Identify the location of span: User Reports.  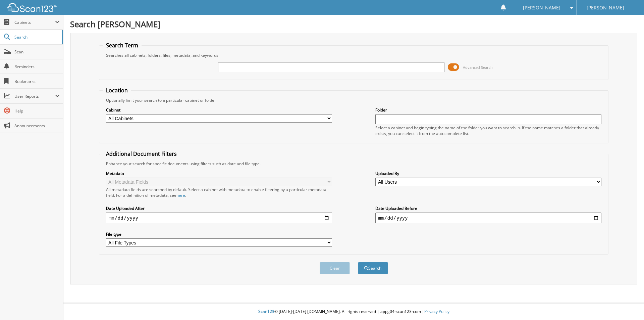
(35, 96).